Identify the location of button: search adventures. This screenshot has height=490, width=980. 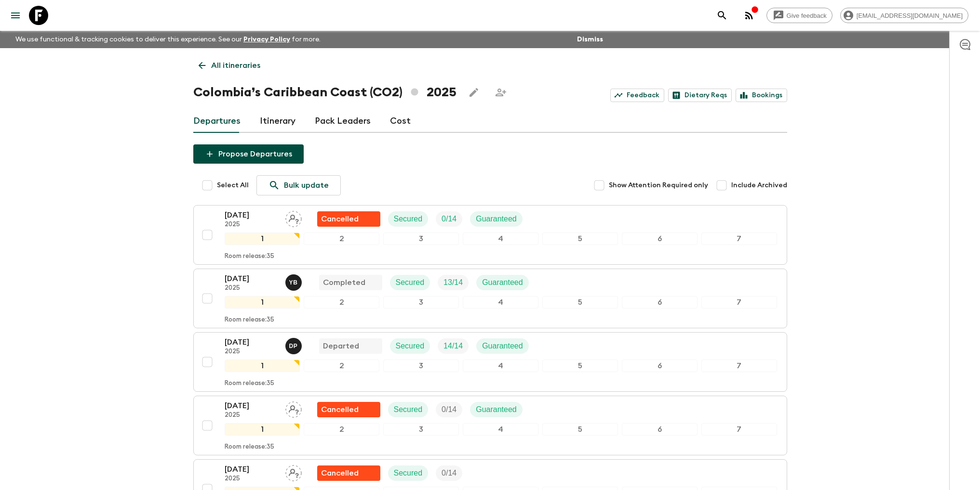
(722, 15).